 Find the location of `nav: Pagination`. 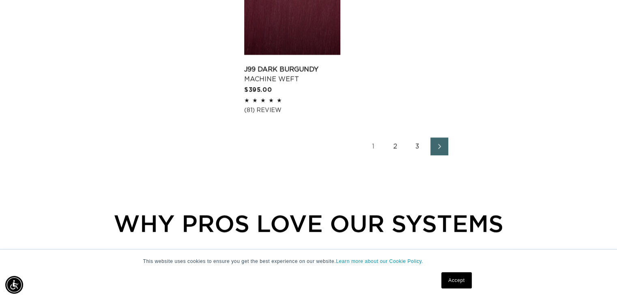

nav: Pagination is located at coordinates (406, 146).